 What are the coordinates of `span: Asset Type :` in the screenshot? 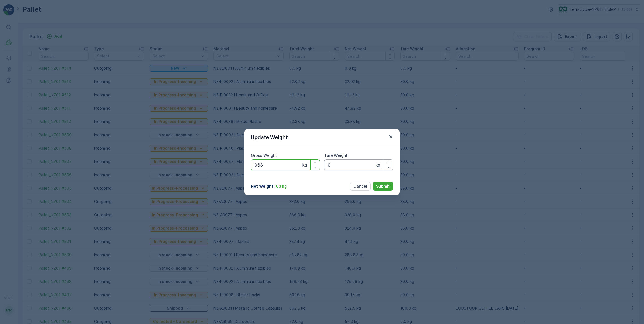 It's located at (17, 130).